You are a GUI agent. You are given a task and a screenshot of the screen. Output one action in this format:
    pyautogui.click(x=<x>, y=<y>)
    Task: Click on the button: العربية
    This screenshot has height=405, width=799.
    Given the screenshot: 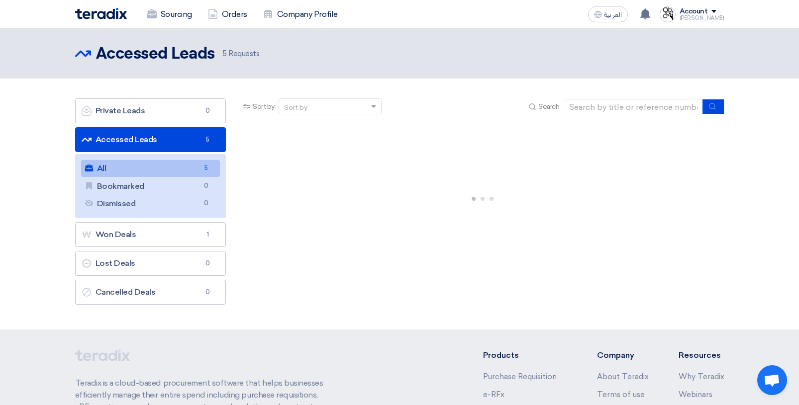 What is the action you would take?
    pyautogui.click(x=608, y=14)
    